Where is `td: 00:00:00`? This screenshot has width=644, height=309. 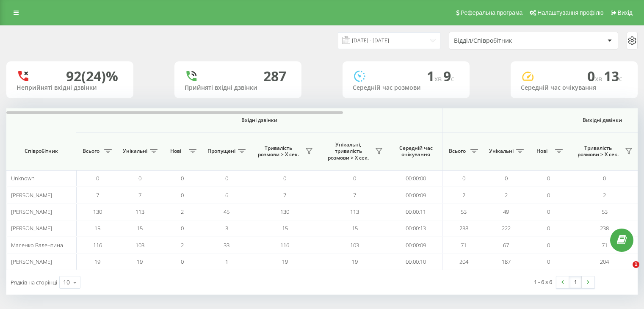 td: 00:00:00 is located at coordinates (416, 178).